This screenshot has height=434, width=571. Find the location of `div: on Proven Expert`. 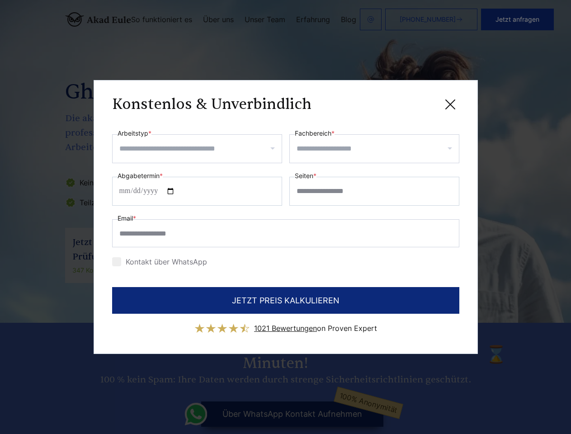

div: on Proven Expert is located at coordinates (315, 328).